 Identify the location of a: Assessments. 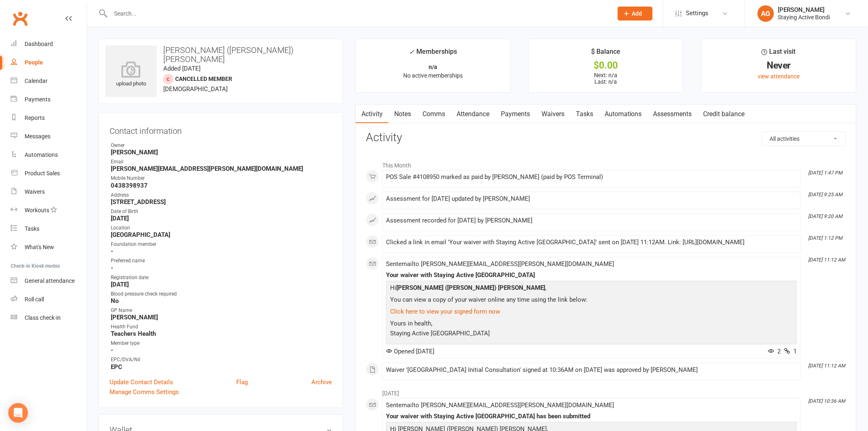
(673, 114).